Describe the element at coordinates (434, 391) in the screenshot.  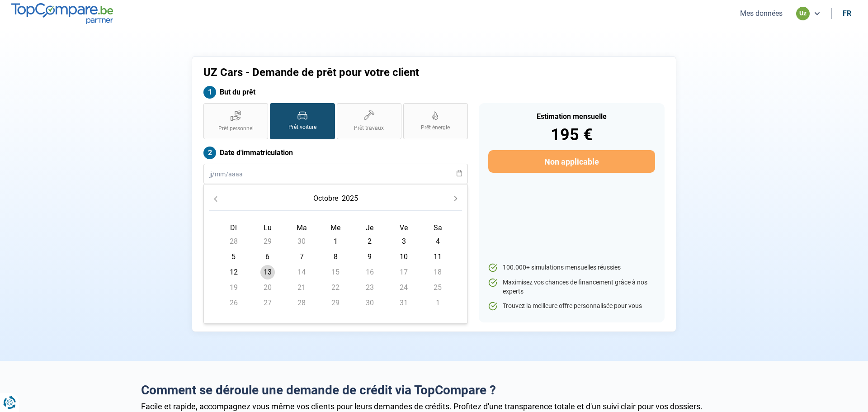
I see `h2: Comment se déroule une demande de crédit via TopCompare ?` at that location.